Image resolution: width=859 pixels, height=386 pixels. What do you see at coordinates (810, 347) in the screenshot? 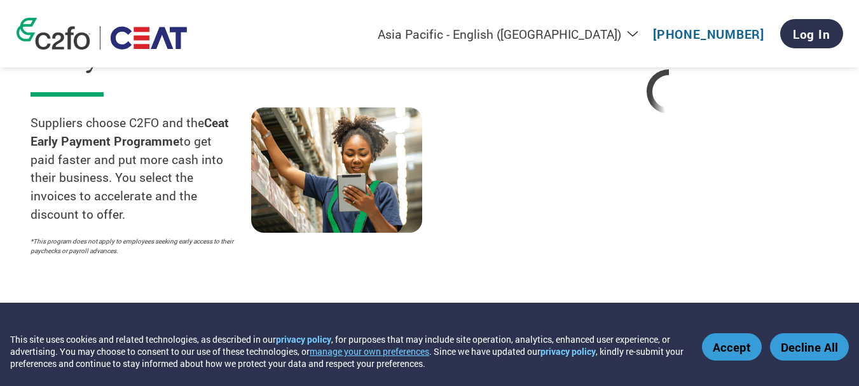
I see `button: Decline All` at bounding box center [810, 347].